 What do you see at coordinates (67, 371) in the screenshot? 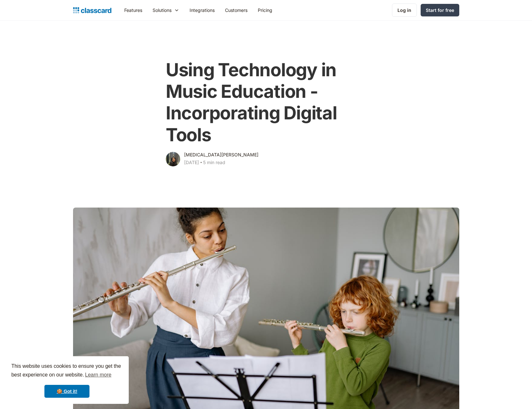
I see `span: This website uses cookies to ensure you get the best experience on our website.` at bounding box center [67, 371].